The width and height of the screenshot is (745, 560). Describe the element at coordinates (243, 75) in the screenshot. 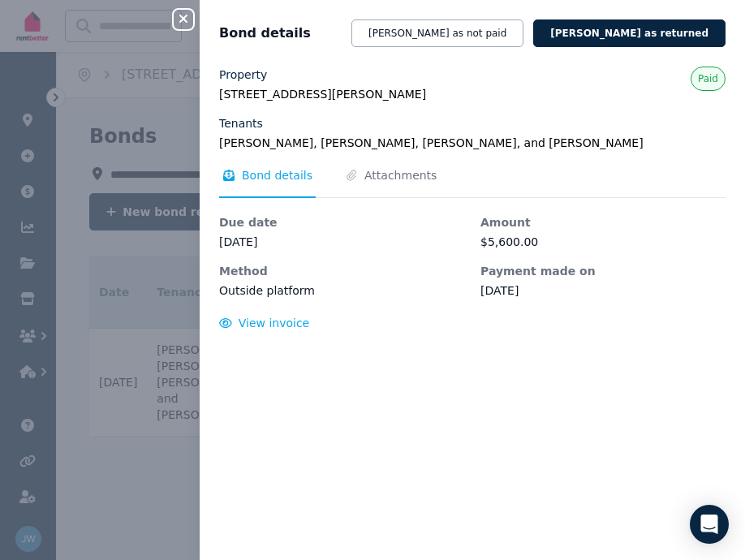

I see `label: Property` at that location.